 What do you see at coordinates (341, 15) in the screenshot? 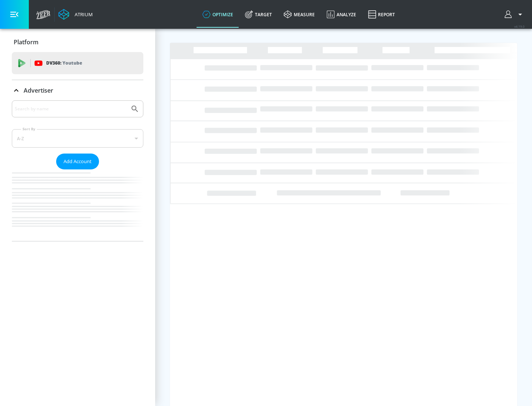
I see `a: Analyze` at bounding box center [341, 15].